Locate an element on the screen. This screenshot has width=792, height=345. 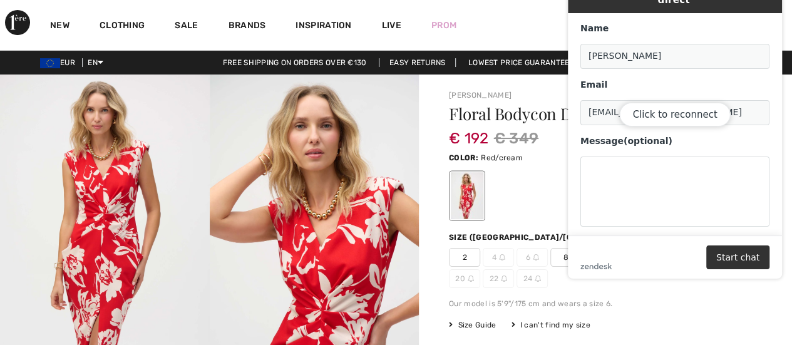
span: EN is located at coordinates (95, 63).